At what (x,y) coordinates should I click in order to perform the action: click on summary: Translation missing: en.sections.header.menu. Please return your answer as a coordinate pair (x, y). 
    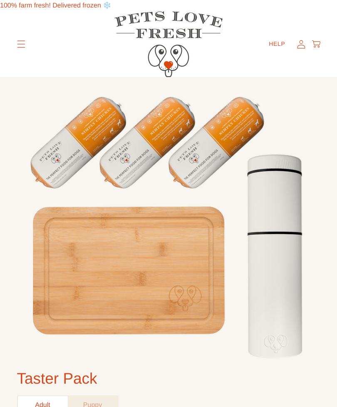
    Looking at the image, I should click on (21, 44).